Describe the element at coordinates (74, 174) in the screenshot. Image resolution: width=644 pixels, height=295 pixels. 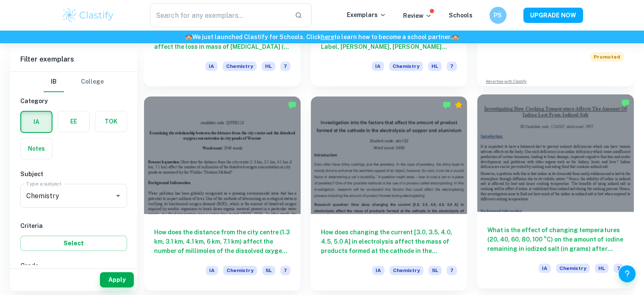
I see `h6: Subject` at that location.